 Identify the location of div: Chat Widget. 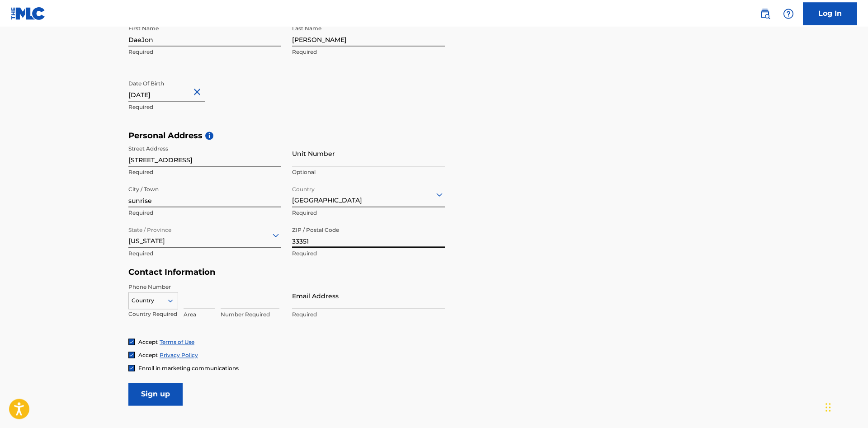
(846, 406).